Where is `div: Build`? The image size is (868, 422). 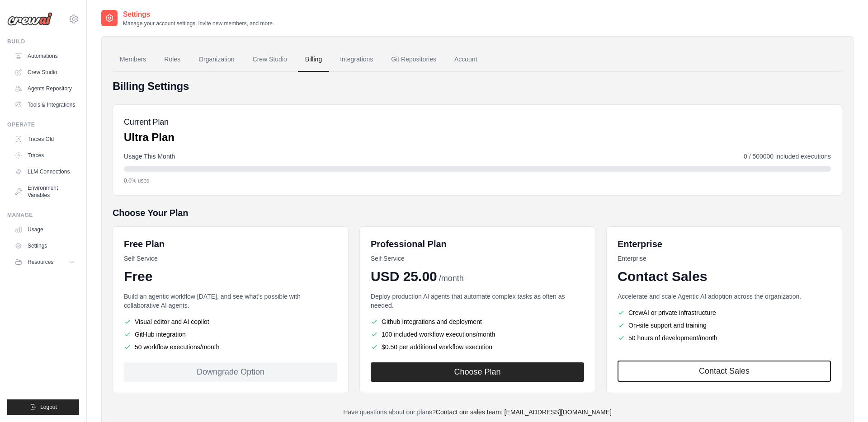 div: Build is located at coordinates (43, 42).